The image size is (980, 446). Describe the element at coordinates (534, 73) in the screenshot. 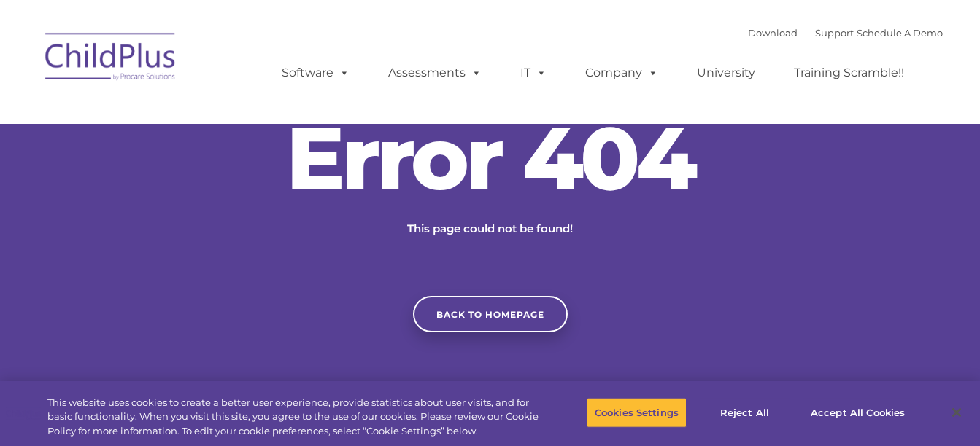

I see `a: IT` at that location.